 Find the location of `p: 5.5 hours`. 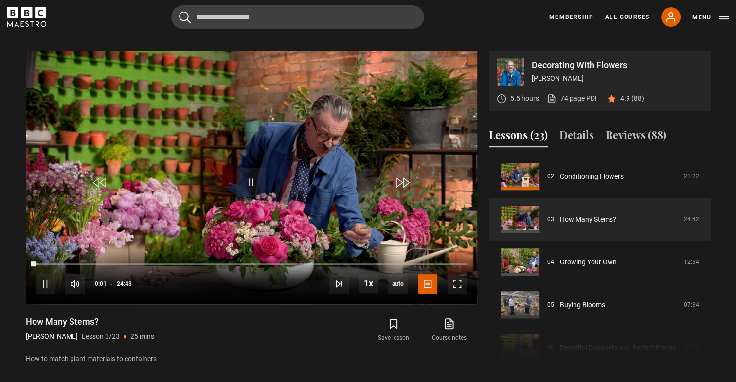

p: 5.5 hours is located at coordinates (524, 98).